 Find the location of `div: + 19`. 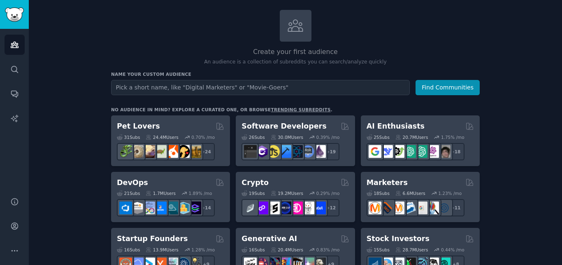

div: + 19 is located at coordinates (331, 151).